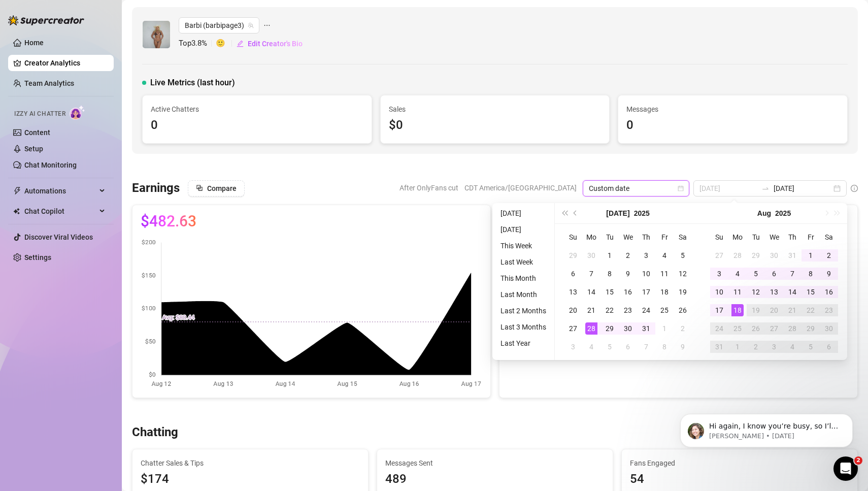 The width and height of the screenshot is (868, 491). What do you see at coordinates (665, 310) in the screenshot?
I see `div: 25` at bounding box center [665, 310].